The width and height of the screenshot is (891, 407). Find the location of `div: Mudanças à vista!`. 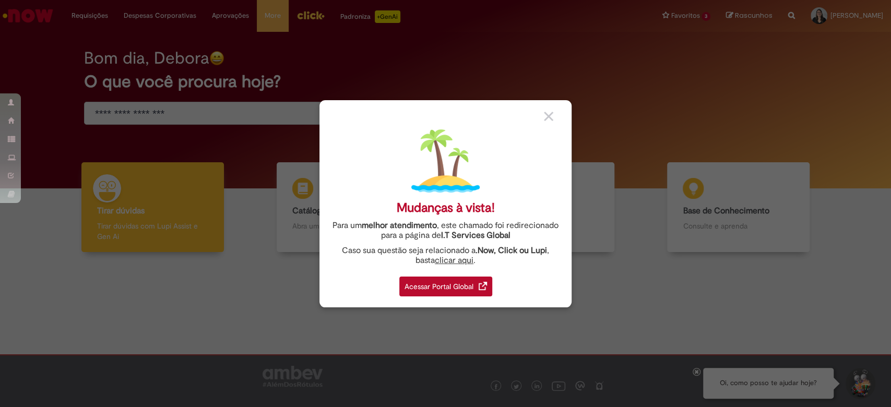

div: Mudanças à vista! is located at coordinates (446, 208).